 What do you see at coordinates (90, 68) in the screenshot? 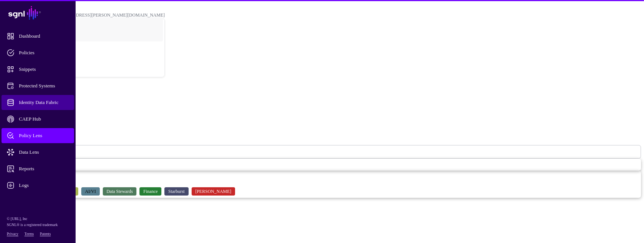
I see `div: Log out` at bounding box center [90, 68].